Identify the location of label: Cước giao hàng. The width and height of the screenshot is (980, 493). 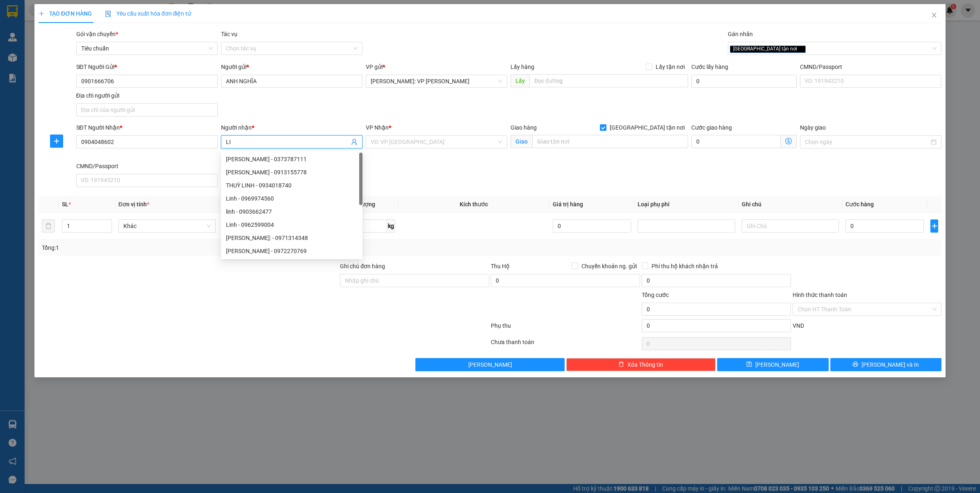
(712, 127).